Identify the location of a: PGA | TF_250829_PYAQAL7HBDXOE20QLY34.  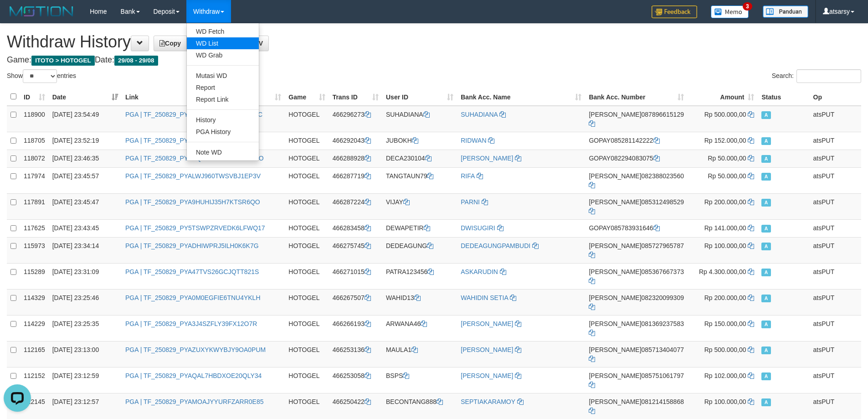
(193, 376).